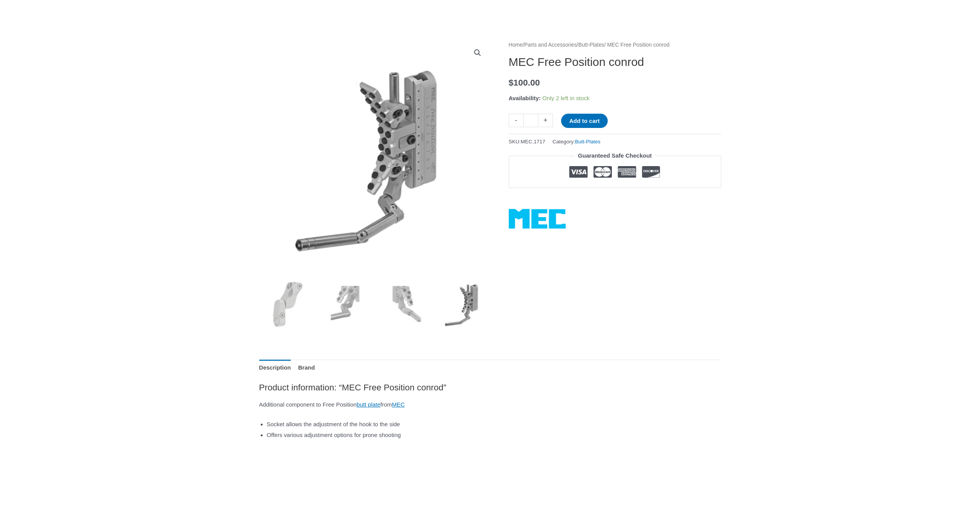  Describe the element at coordinates (404, 303) in the screenshot. I see `img: MEC Free Position conrod - Image 3` at that location.